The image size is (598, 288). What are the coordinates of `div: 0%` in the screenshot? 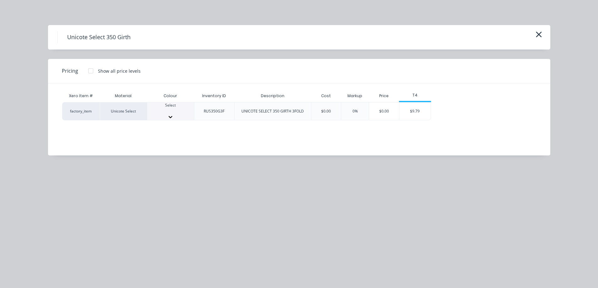 It's located at (355, 111).